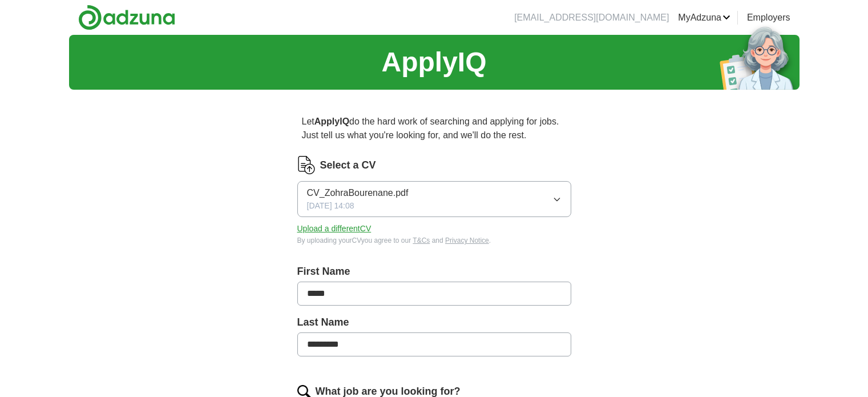 The image size is (868, 397). What do you see at coordinates (421, 241) in the screenshot?
I see `a: T&Cs` at bounding box center [421, 241].